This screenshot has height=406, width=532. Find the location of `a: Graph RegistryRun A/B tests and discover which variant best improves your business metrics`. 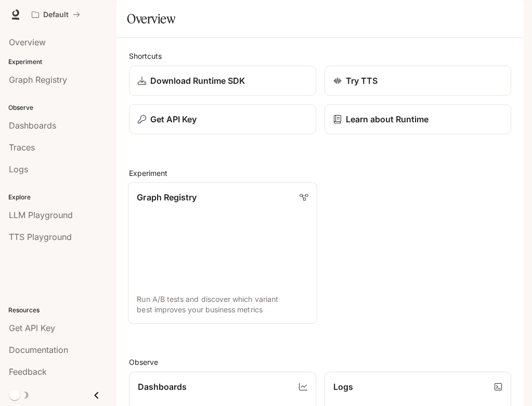

a: Graph RegistryRun A/B tests and discover which variant best improves your business metrics is located at coordinates (222, 253).